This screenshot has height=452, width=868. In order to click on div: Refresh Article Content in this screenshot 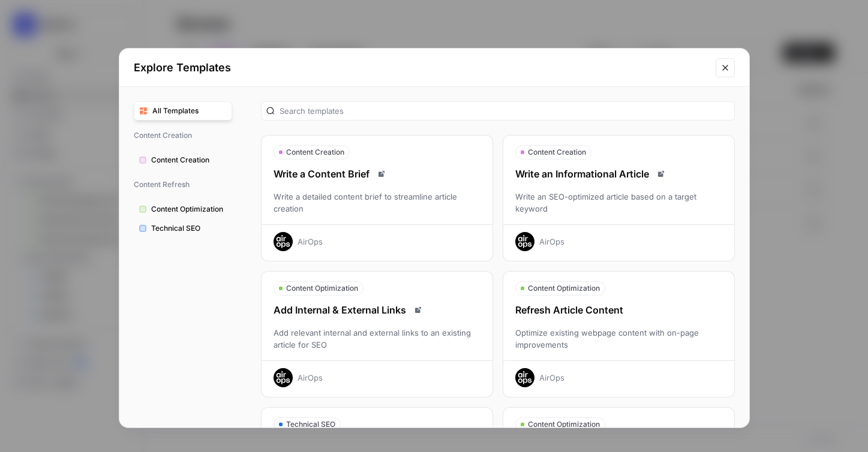, I will do `click(618, 310)`.